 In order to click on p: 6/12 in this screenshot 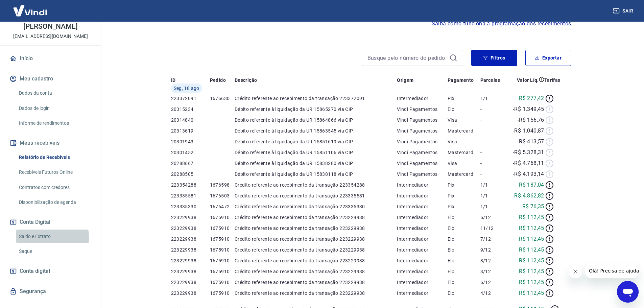, I will do `click(493, 282)`.